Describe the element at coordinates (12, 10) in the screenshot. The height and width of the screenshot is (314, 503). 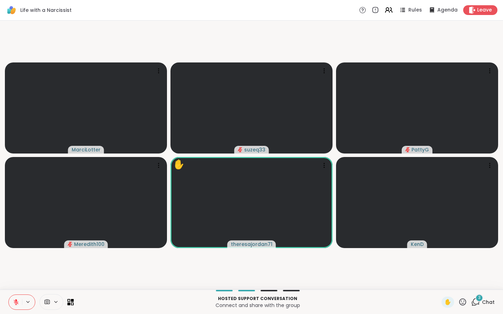
I see `img: ShareWell Logomark` at that location.